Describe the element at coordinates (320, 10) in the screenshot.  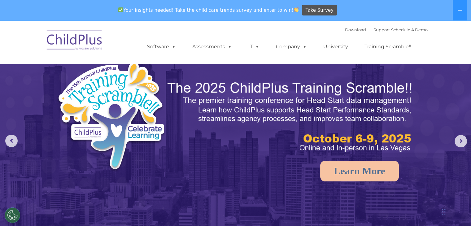
I see `a: Take Survey` at that location.